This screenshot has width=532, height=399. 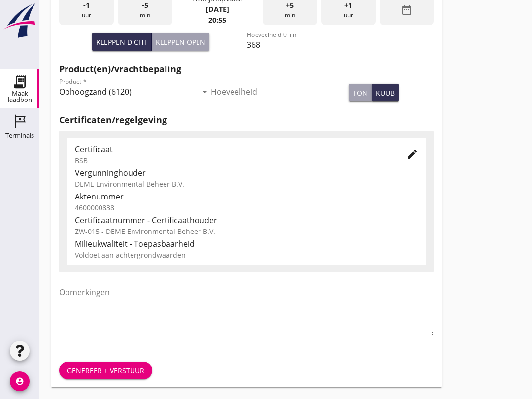 I want to click on div: ton, so click(x=360, y=93).